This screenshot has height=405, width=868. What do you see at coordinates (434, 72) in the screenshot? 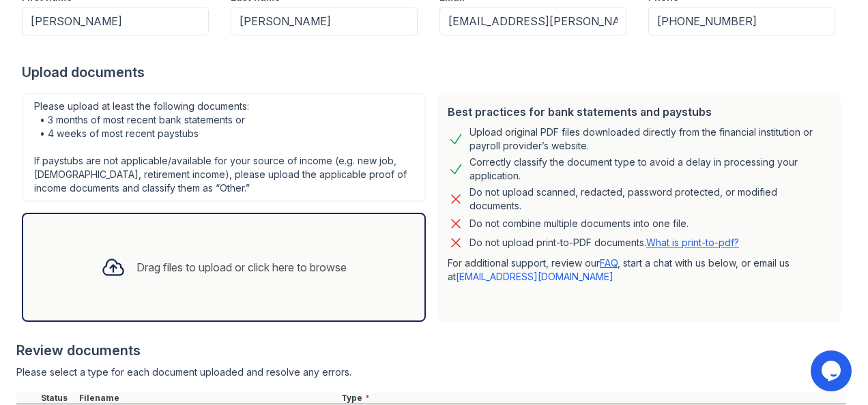
I see `div: Upload documents` at bounding box center [434, 72].